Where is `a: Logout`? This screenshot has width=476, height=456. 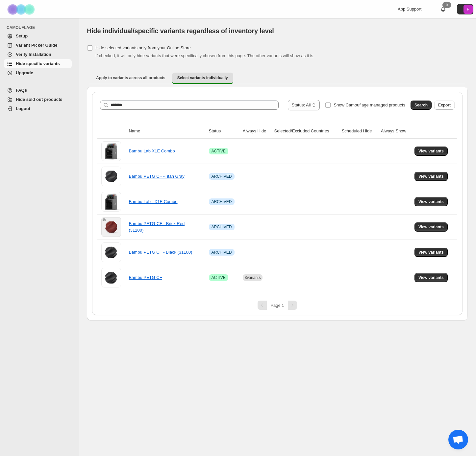 a: Logout is located at coordinates (38, 109).